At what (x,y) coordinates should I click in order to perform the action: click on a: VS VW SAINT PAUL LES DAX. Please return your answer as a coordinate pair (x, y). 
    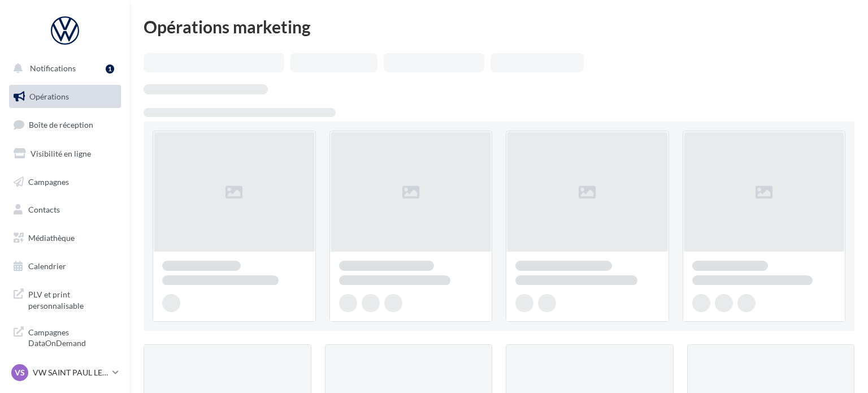
    Looking at the image, I should click on (65, 372).